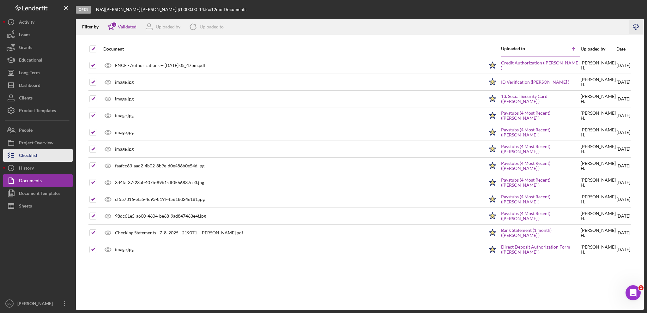 This screenshot has height=313, width=647. I want to click on a: Product Templates, so click(38, 111).